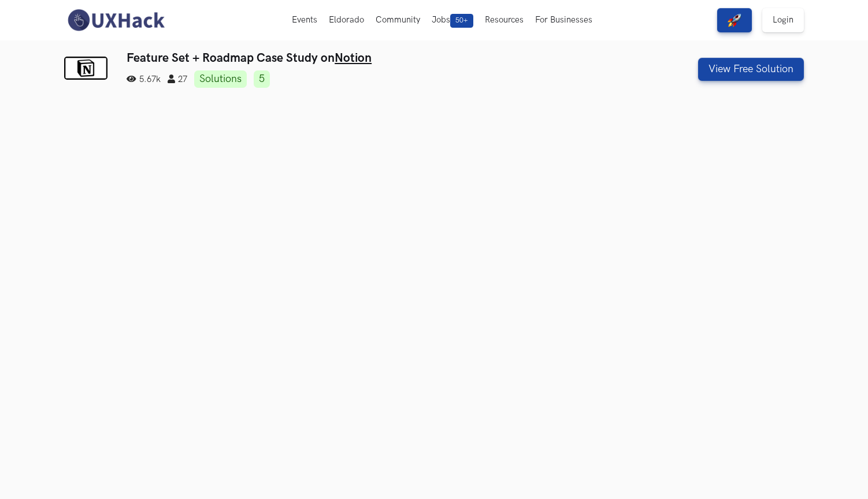  What do you see at coordinates (220, 79) in the screenshot?
I see `a: Solutions` at bounding box center [220, 79].